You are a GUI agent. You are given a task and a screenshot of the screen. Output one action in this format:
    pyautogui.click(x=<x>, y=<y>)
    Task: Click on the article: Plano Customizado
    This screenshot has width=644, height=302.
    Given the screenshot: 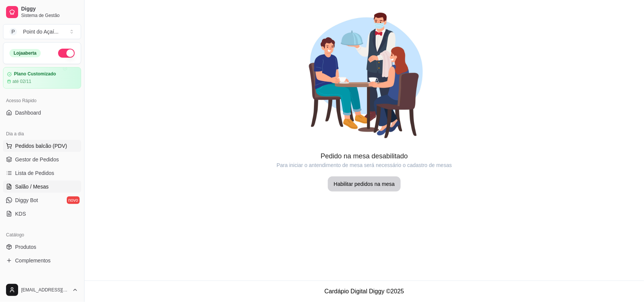 What is the action you would take?
    pyautogui.click(x=35, y=74)
    